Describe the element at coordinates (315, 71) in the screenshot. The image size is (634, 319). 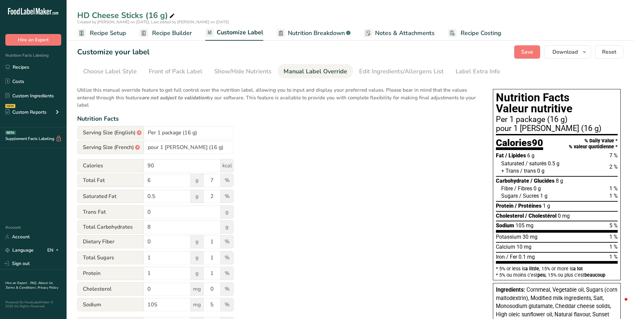
I see `div: Manual Label Override` at that location.